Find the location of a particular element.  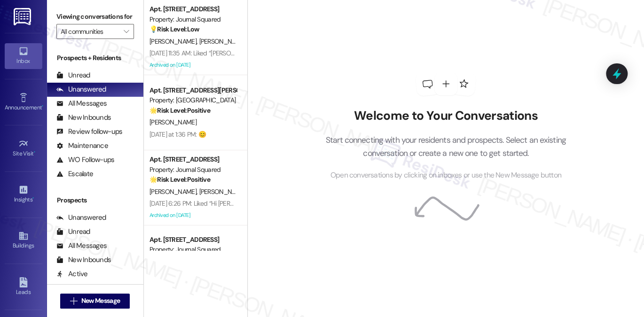

input: All communities is located at coordinates (90, 32).